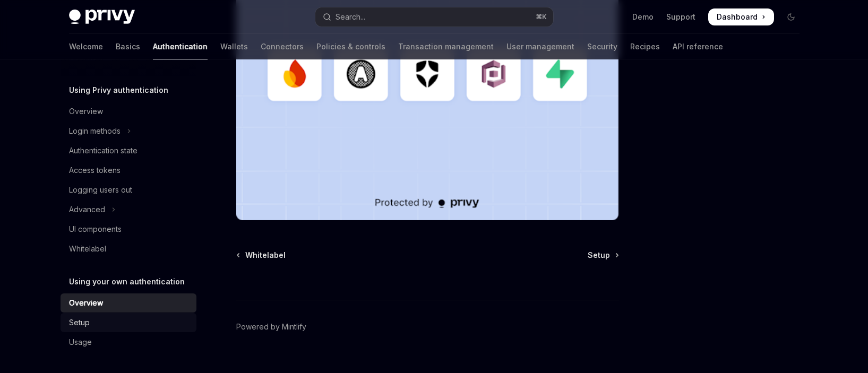  What do you see at coordinates (103, 151) in the screenshot?
I see `div: Authentication state` at bounding box center [103, 151].